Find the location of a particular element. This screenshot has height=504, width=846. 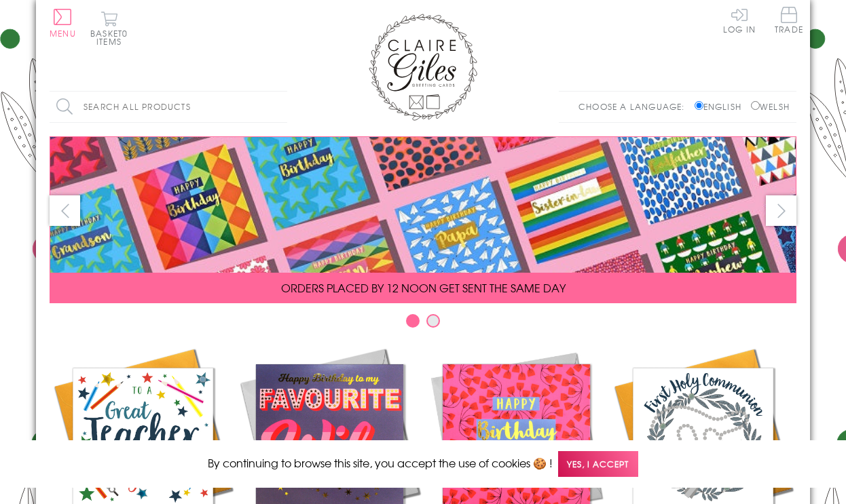

a: Log In is located at coordinates (739, 20).